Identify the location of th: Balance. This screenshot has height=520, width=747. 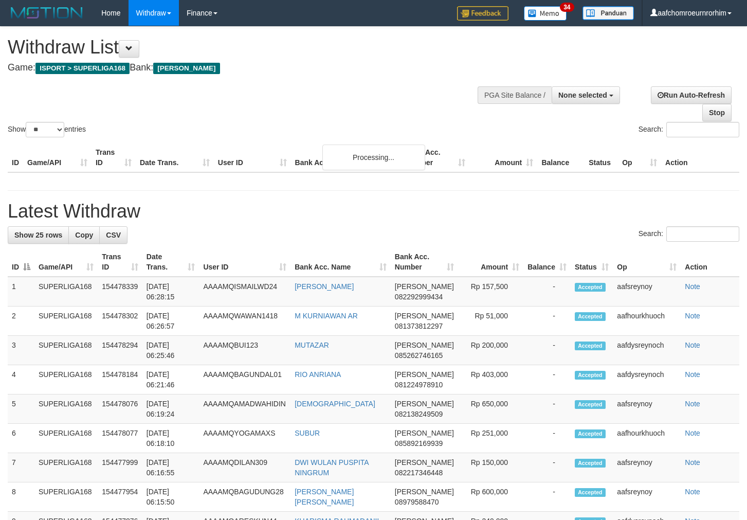
(561, 157).